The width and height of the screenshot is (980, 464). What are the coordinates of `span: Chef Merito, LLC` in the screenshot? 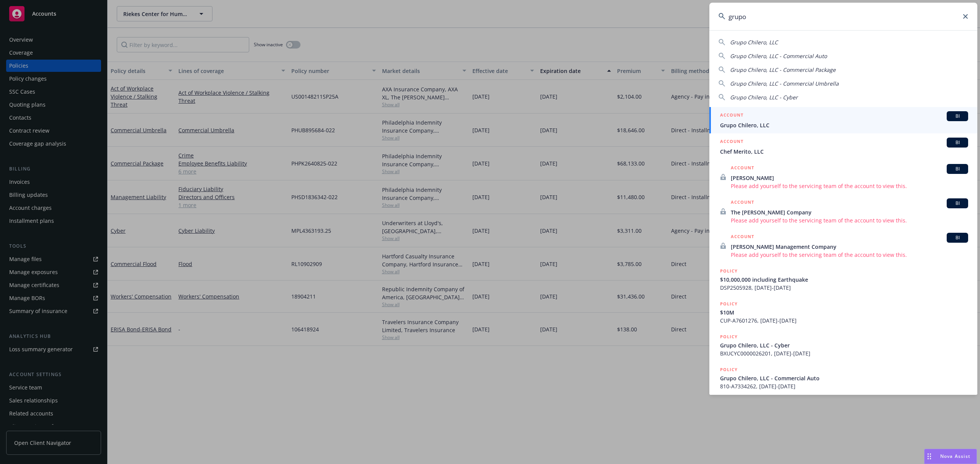 It's located at (843, 152).